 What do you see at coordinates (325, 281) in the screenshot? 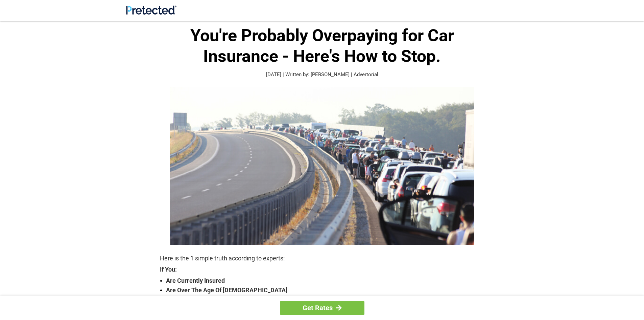
I see `strong: Are Currently Insured` at bounding box center [325, 281].